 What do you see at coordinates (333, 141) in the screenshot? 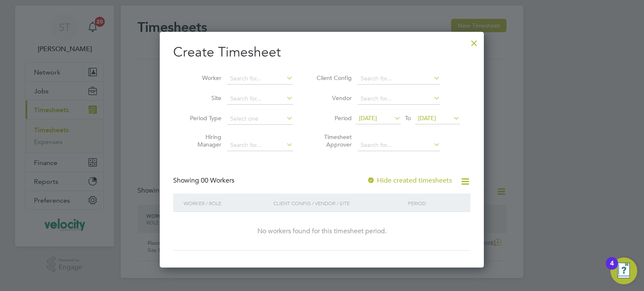
I see `label: Timesheet Approver` at bounding box center [333, 141].